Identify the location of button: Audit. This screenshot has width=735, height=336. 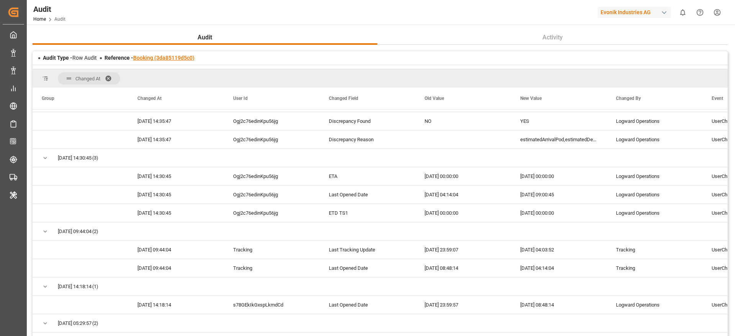
(205, 38).